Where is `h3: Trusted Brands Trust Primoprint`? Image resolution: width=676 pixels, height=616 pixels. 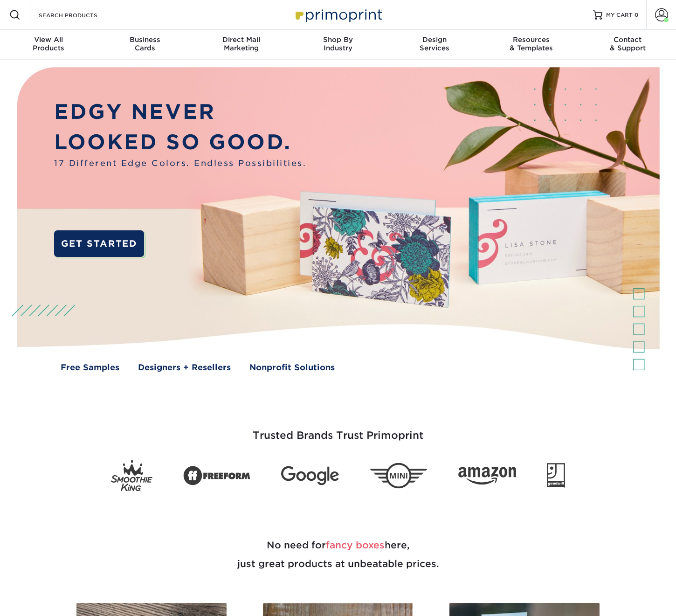
h3: Trusted Brands Trust Primoprint is located at coordinates (338, 430).